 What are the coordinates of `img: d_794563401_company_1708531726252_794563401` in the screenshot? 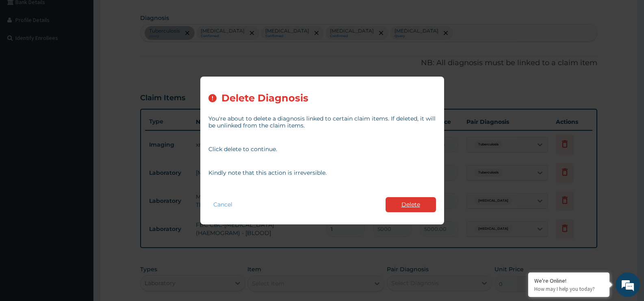 It's located at (24, 51).